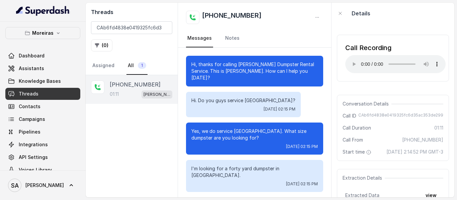  Describe the element at coordinates (367, 104) in the screenshot. I see `span: Conversation Details` at that location.